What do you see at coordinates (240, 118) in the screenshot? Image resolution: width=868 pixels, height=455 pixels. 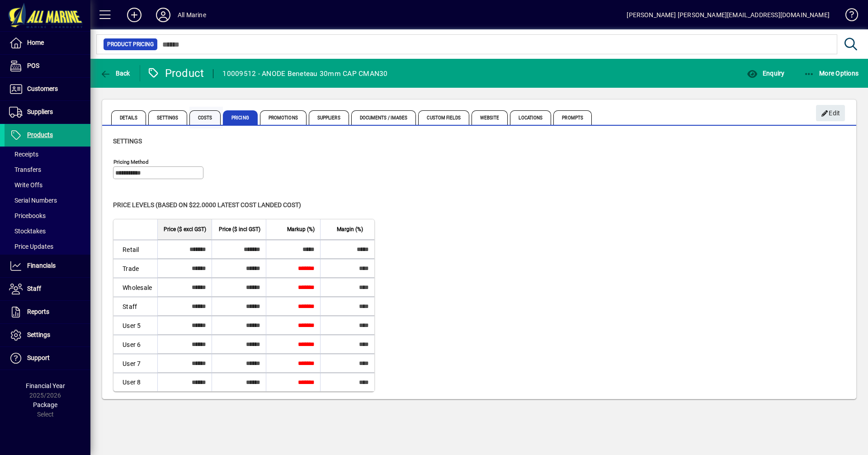 I see `span: Pricing` at bounding box center [240, 118].